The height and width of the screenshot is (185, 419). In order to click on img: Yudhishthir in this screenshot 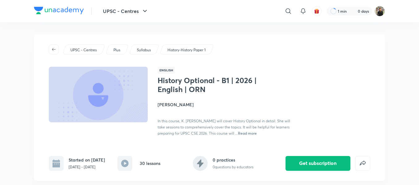, I will do `click(379, 11)`.